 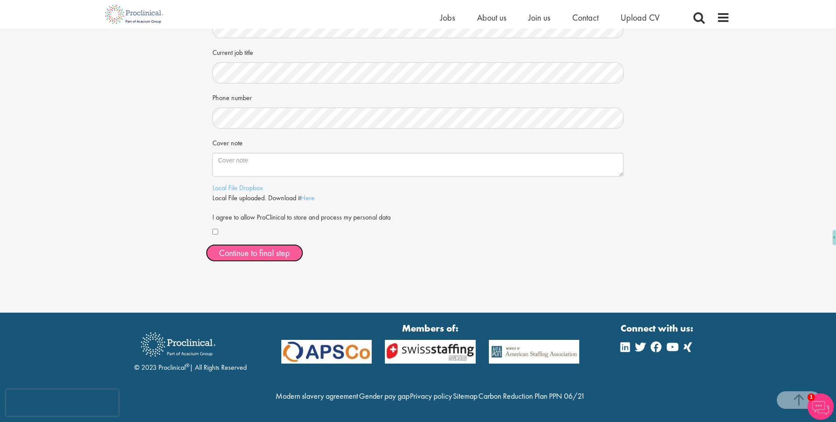 What do you see at coordinates (302, 216) in the screenshot?
I see `label: I agree to allow ProClinical to store and process my personal data` at bounding box center [302, 216].